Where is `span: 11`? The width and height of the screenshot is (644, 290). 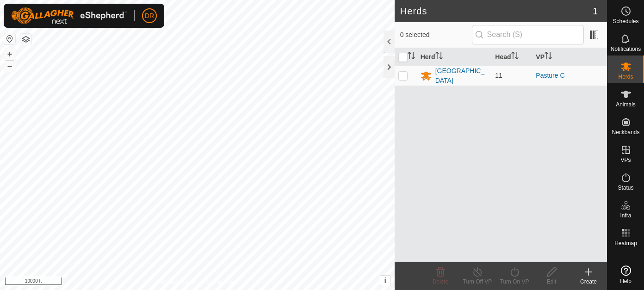 span: 11 is located at coordinates (498, 75).